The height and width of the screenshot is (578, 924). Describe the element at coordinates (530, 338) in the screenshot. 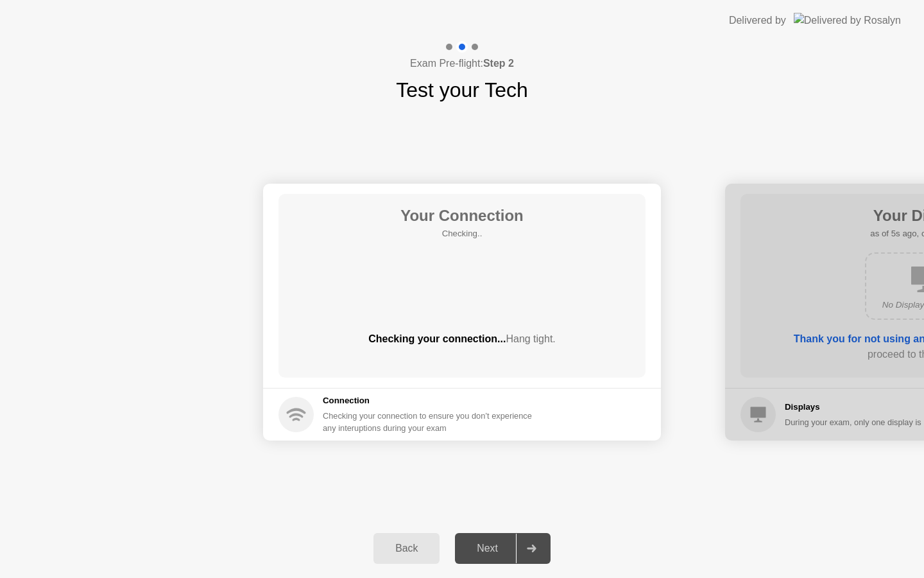

I see `span: Hang tight.` at that location.